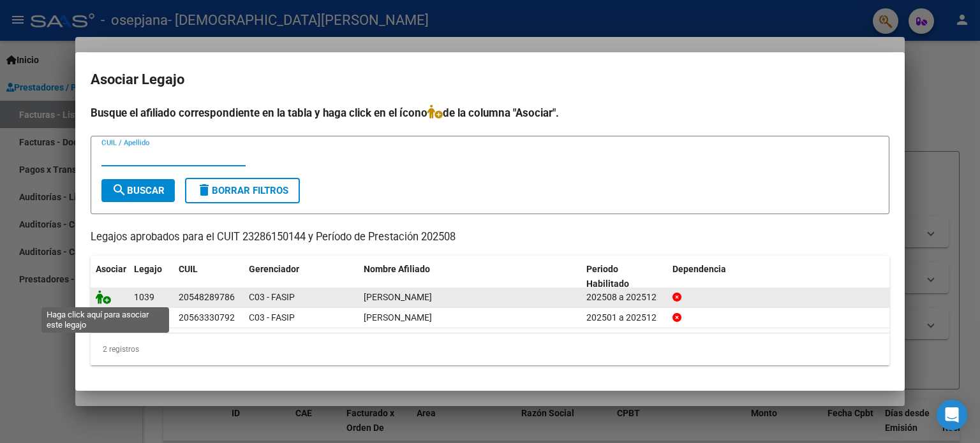 The width and height of the screenshot is (980, 443). What do you see at coordinates (142, 317) in the screenshot?
I see `span: 856` at bounding box center [142, 317].